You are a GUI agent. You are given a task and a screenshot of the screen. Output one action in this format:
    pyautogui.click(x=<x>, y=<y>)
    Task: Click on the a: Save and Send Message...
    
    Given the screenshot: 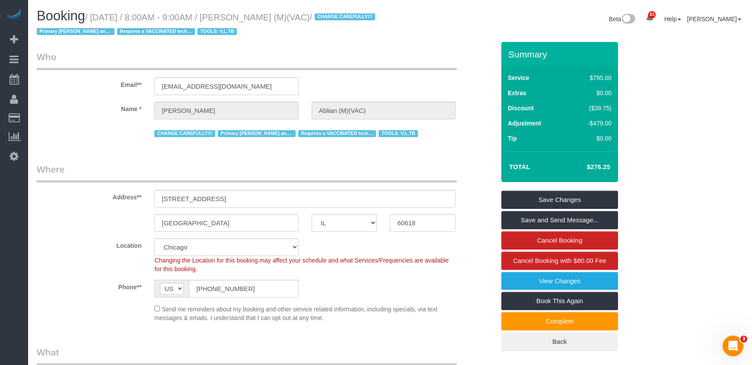 What is the action you would take?
    pyautogui.click(x=560, y=220)
    